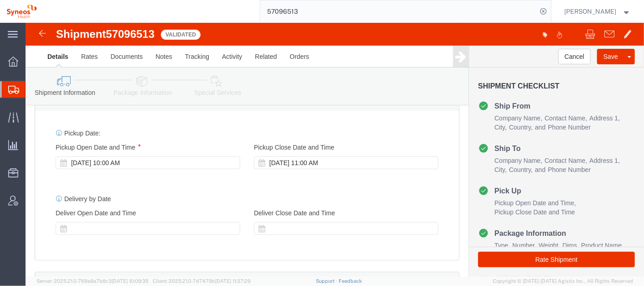 The height and width of the screenshot is (286, 644). What do you see at coordinates (399, 11) in the screenshot?
I see `input: Search for shipment number, reference number` at bounding box center [399, 11].